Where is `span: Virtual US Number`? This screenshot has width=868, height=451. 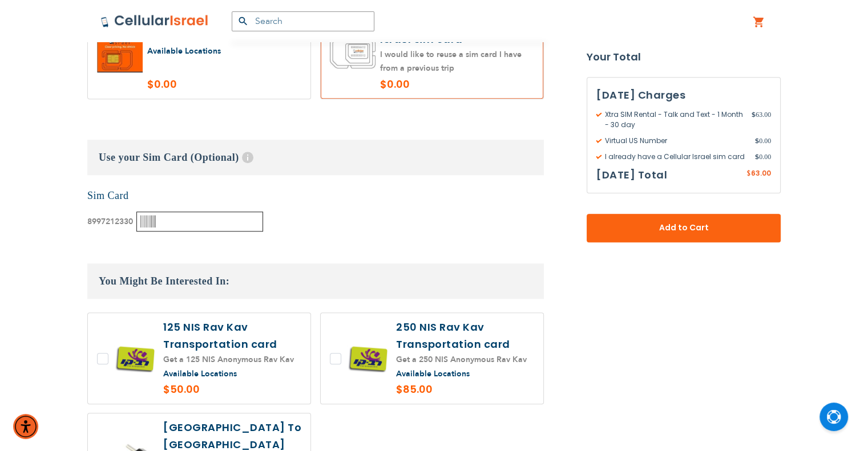
span: Virtual US Number is located at coordinates (676, 141).